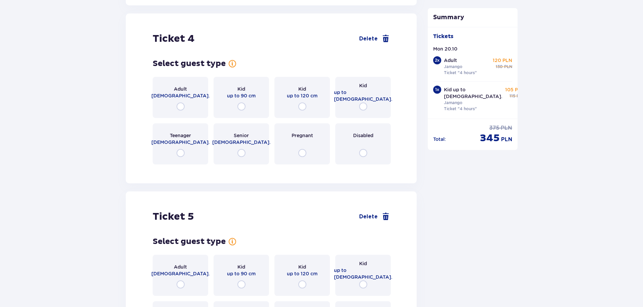 The width and height of the screenshot is (643, 307). I want to click on div: 2 x, so click(437, 60).